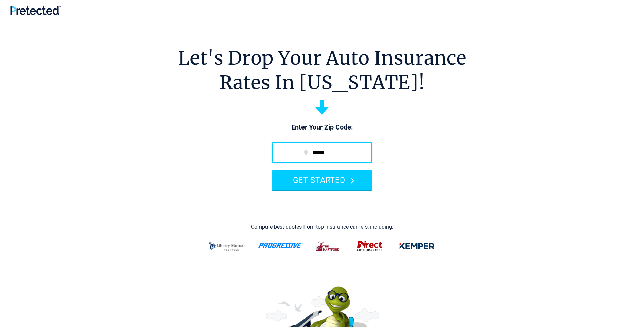  I want to click on img: progressive, so click(281, 245).